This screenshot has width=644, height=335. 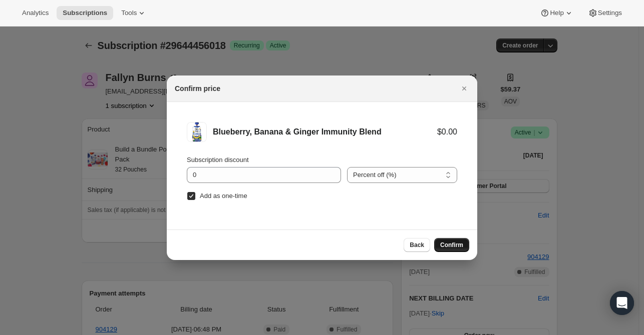 What do you see at coordinates (417, 245) in the screenshot?
I see `span: Back` at bounding box center [417, 245].